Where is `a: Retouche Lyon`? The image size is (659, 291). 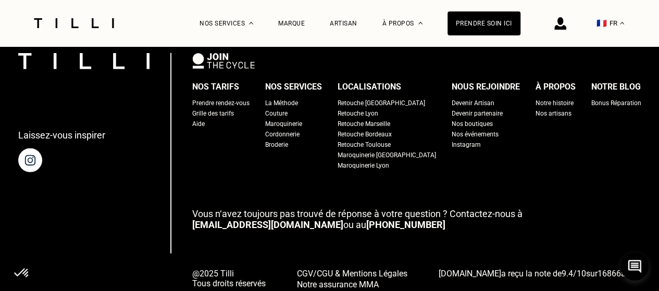
a: Retouche Lyon is located at coordinates (358, 113).